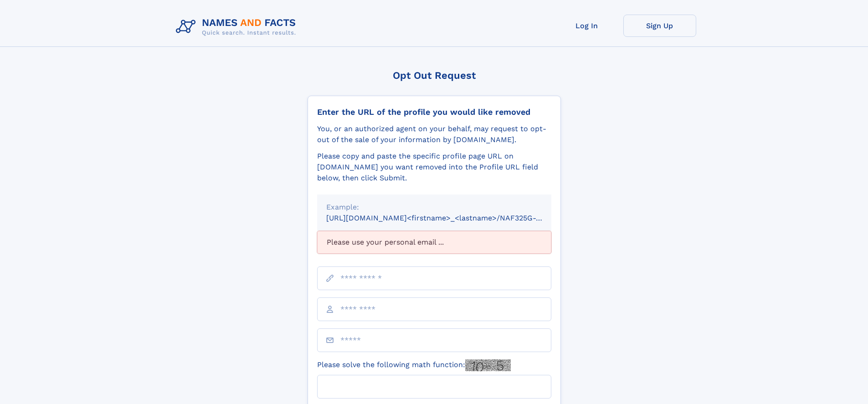 This screenshot has width=868, height=404. I want to click on div: You, or an authorized agent on your behalf, may request to opt-out of the sale of your informatio..., so click(434, 134).